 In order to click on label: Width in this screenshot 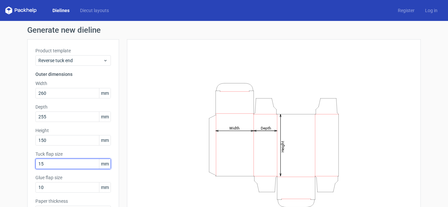, I will do `click(73, 84)`.